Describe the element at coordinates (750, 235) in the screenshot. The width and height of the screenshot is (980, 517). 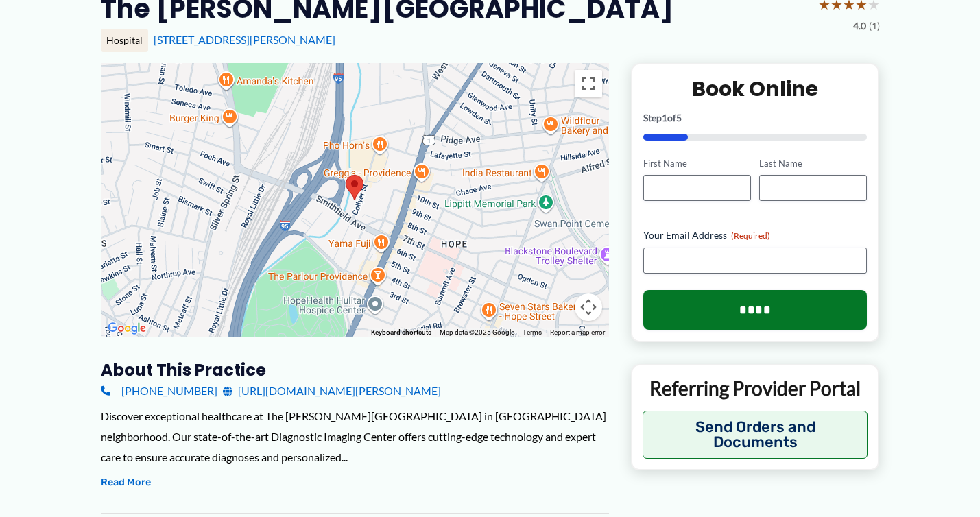
I see `span: (Required)` at that location.